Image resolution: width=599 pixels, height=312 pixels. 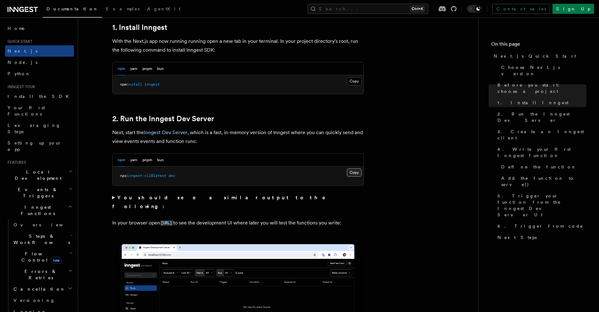 I want to click on button: Steps & Workflows, so click(x=42, y=239).